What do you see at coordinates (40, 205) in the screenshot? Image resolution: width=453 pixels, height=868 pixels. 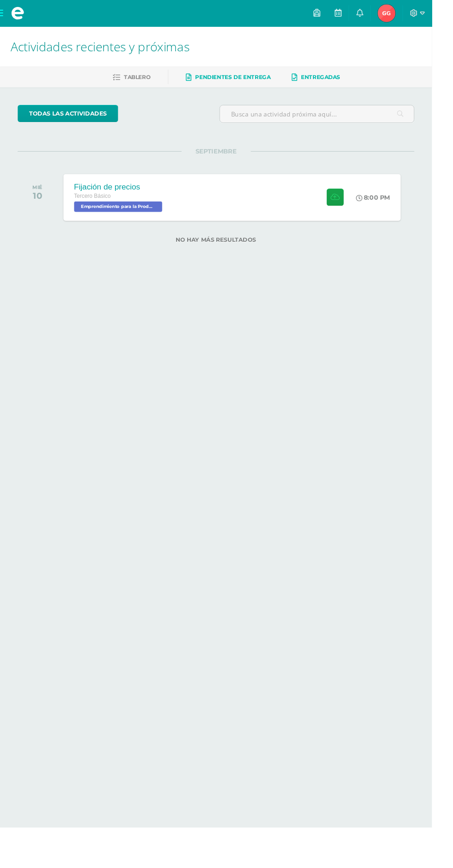 I see `div: 10` at bounding box center [40, 205].